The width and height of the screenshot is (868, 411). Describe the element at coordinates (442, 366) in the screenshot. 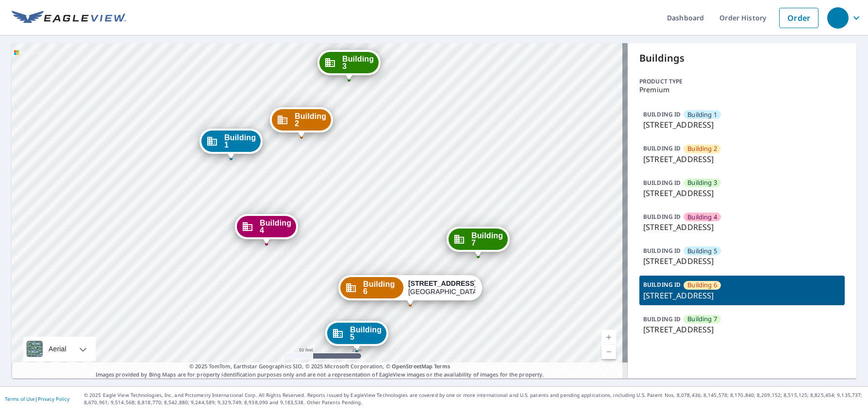

I see `a: Terms` at that location.